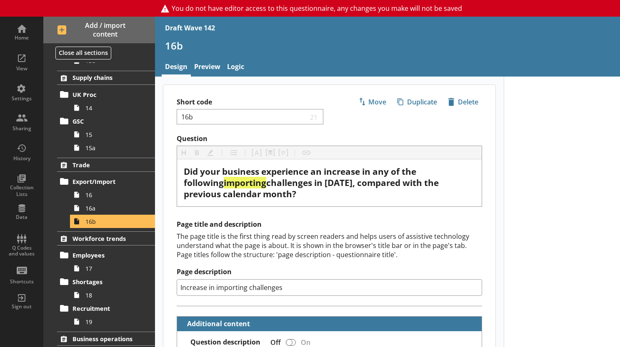 The image size is (620, 347). What do you see at coordinates (417, 102) in the screenshot?
I see `button: Duplicate` at bounding box center [417, 102].